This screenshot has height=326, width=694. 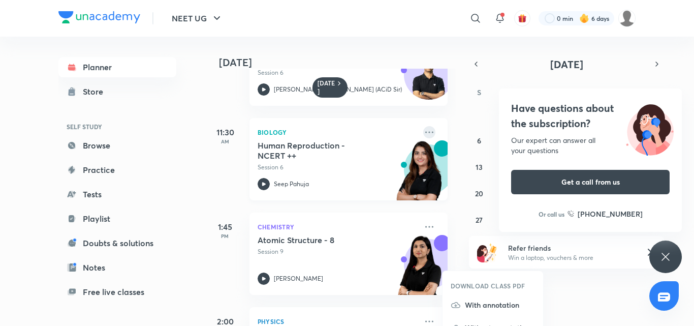 I want to click on button: avatar, so click(x=522, y=18).